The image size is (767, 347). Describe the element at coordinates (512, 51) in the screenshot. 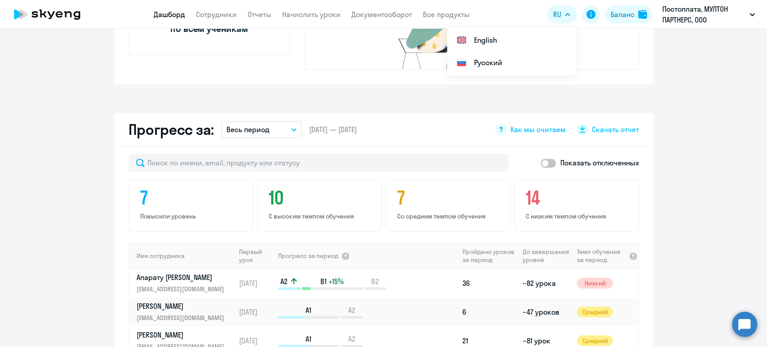

I see `ul: RU` at that location.